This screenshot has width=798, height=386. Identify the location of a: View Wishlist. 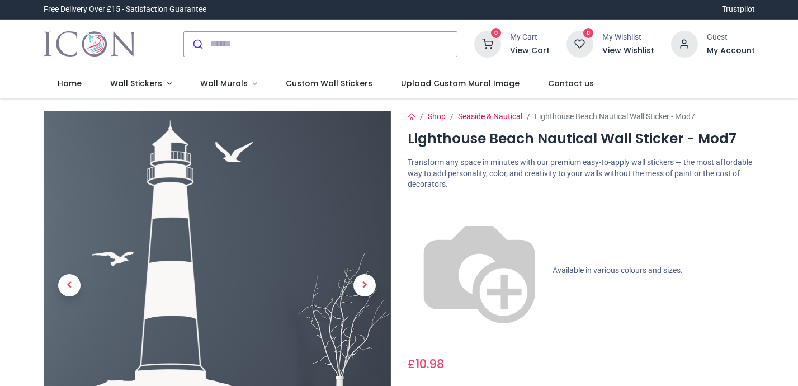
(628, 51).